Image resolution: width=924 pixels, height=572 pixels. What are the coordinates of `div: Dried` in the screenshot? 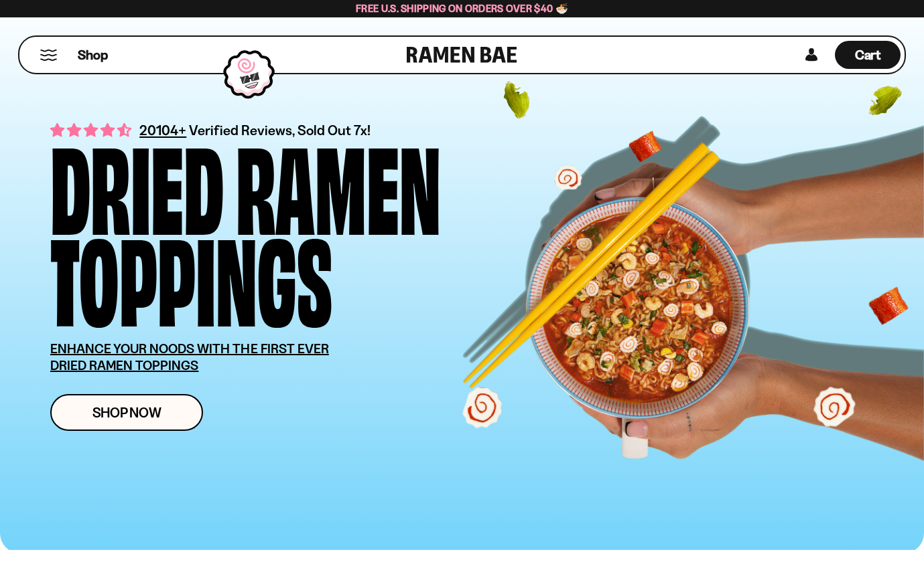 It's located at (137, 183).